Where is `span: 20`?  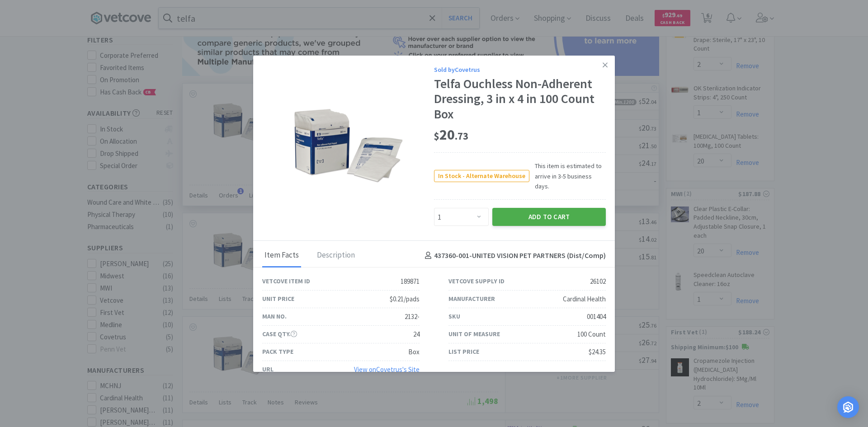 span: 20 is located at coordinates (451, 135).